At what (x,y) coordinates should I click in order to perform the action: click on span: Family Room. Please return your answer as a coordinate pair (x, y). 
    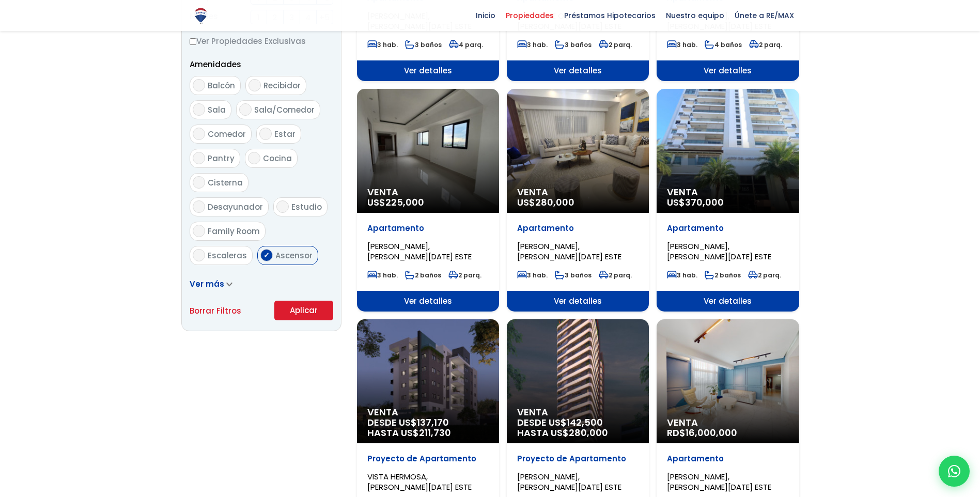
    Looking at the image, I should click on (234, 231).